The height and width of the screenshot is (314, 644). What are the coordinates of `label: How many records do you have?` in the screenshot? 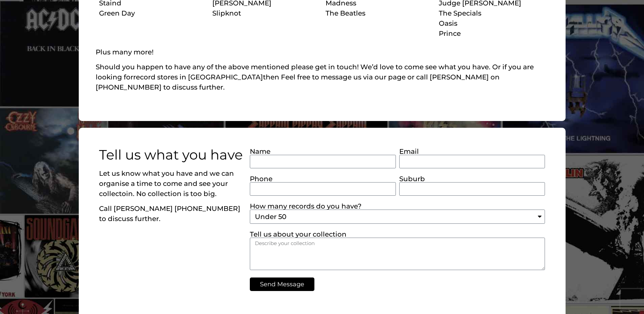 It's located at (306, 206).